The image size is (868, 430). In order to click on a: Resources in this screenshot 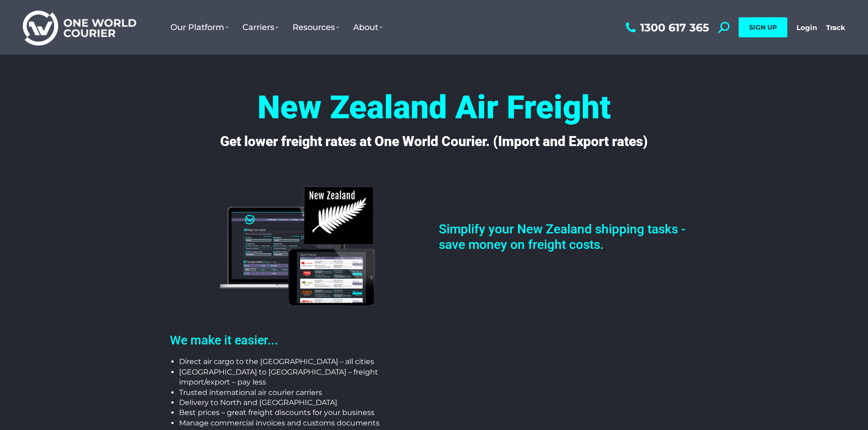, I will do `click(315, 27)`.